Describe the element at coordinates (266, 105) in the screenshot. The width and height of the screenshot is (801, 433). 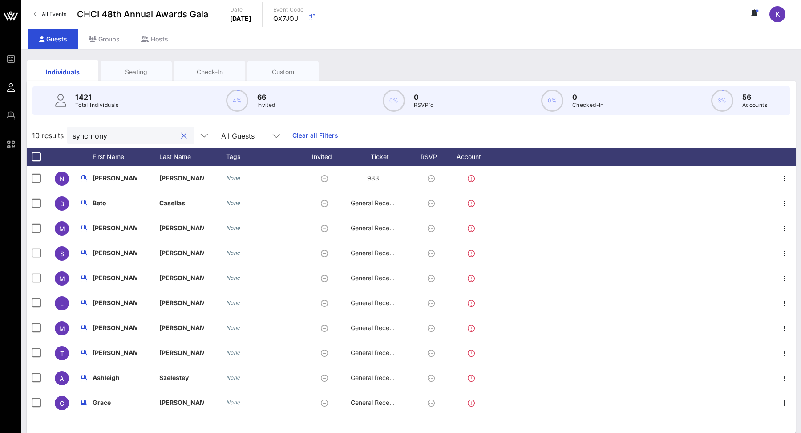
I see `p: Invited` at that location.